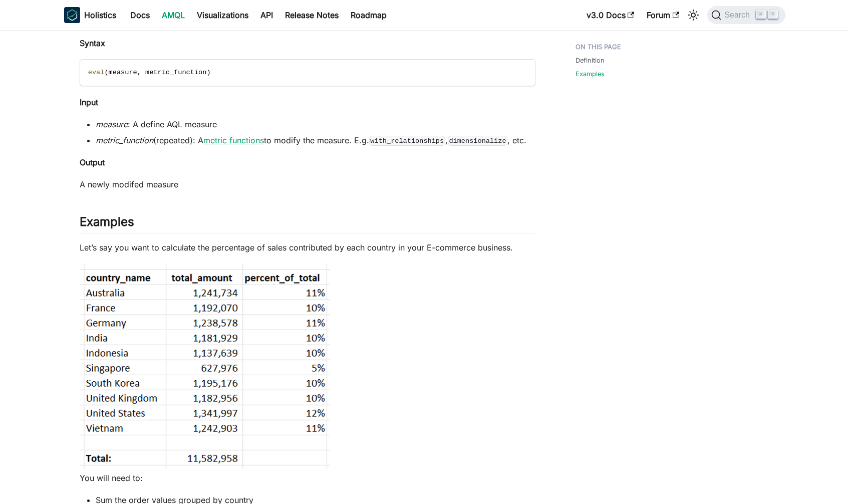  I want to click on code: with_relationships, so click(407, 141).